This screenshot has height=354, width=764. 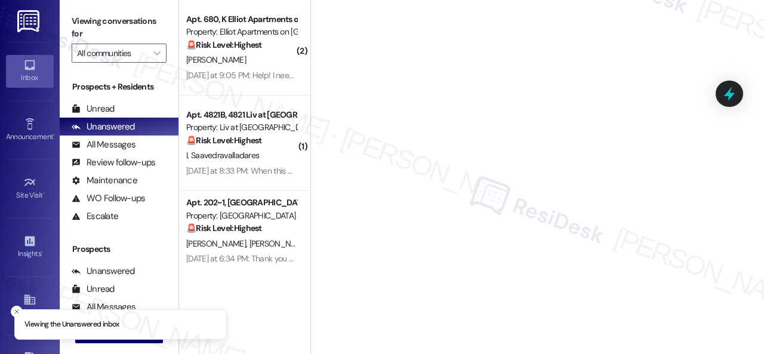 What do you see at coordinates (105, 180) in the screenshot?
I see `div: Maintenance` at bounding box center [105, 180].